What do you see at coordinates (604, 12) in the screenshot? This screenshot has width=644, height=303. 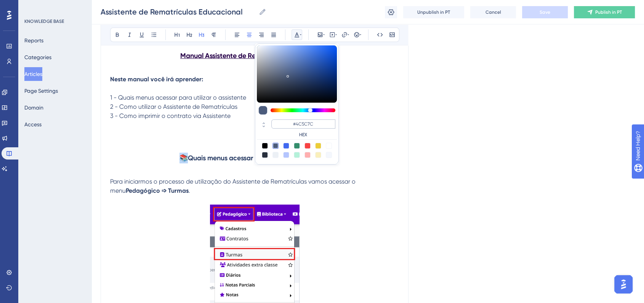 I see `button: Publish in PT` at bounding box center [604, 12].